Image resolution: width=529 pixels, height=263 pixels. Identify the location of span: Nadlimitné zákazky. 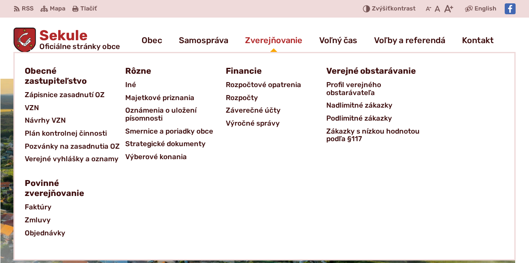
(359, 105).